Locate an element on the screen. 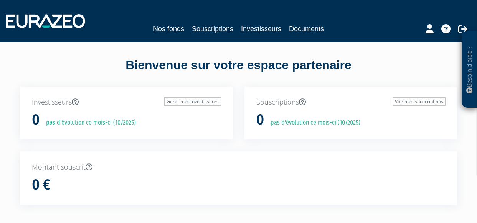 The image size is (477, 223). a: Gérer mes investisseurs is located at coordinates (193, 101).